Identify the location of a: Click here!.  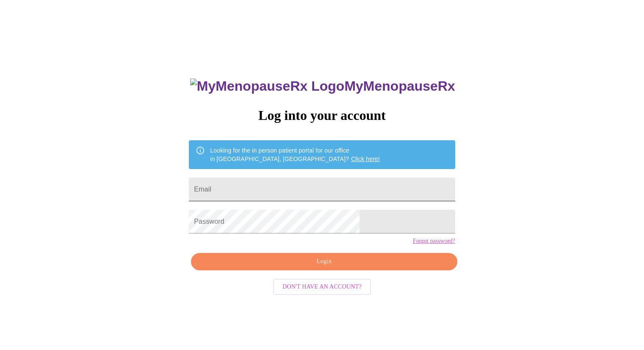
(366, 159).